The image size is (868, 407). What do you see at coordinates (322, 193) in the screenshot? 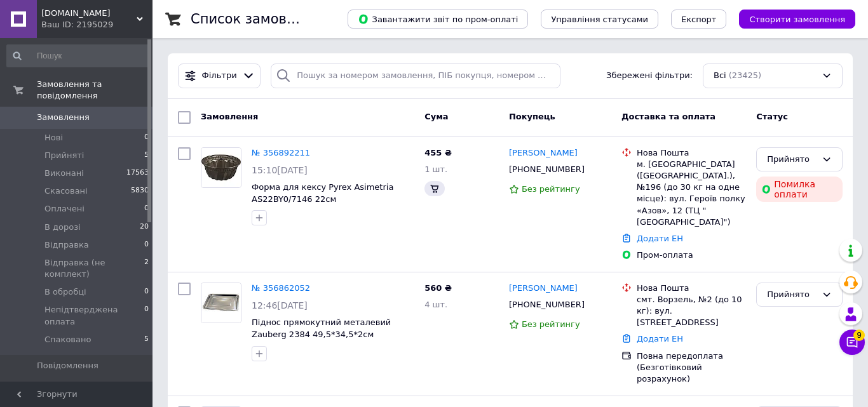
I see `span: Форма для кексу Pyrex Asimetria AS22BY0/7146 22см` at bounding box center [322, 193].